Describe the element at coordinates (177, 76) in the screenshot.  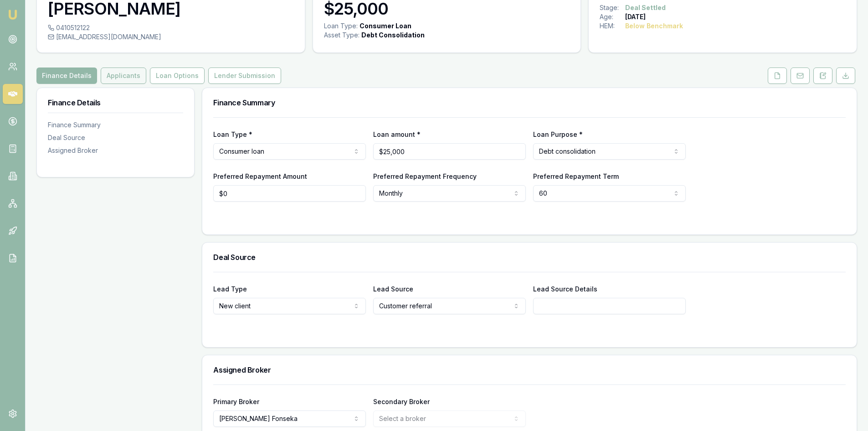
I see `a: Loan Options` at that location.